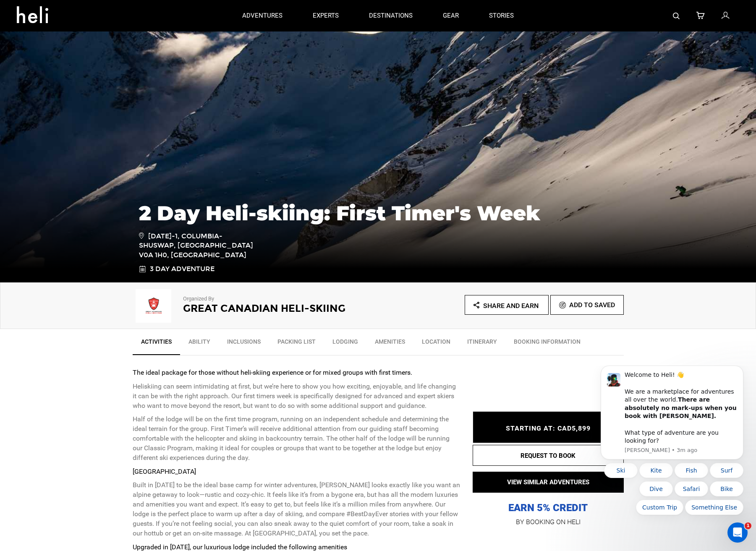 The image size is (756, 551). I want to click on p: Half of the lodge will be on the first time program, running on an independent schedule and deter..., so click(297, 438).